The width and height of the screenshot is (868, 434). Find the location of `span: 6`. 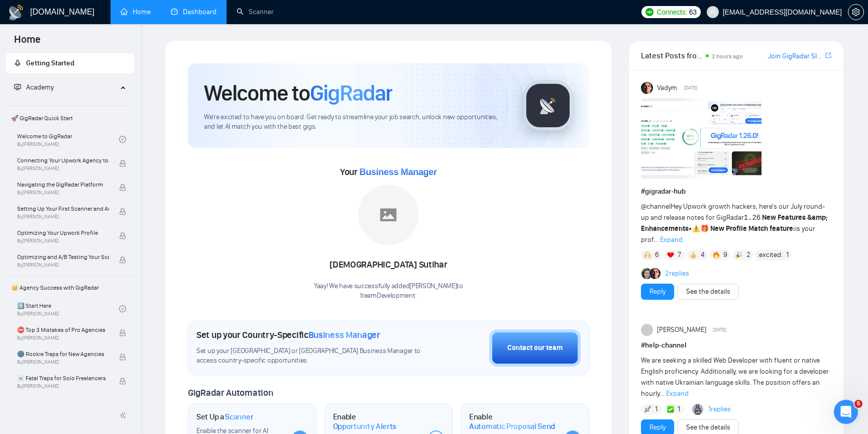

span: 6 is located at coordinates (657, 255).